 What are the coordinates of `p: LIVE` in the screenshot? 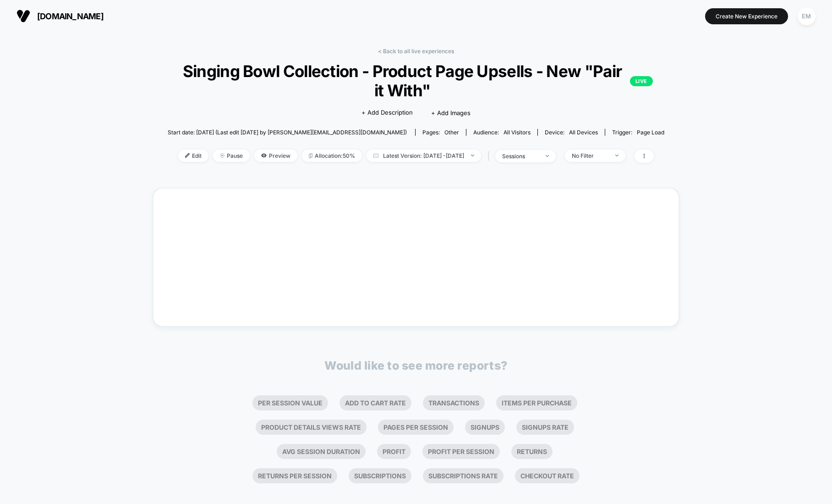 It's located at (642, 81).